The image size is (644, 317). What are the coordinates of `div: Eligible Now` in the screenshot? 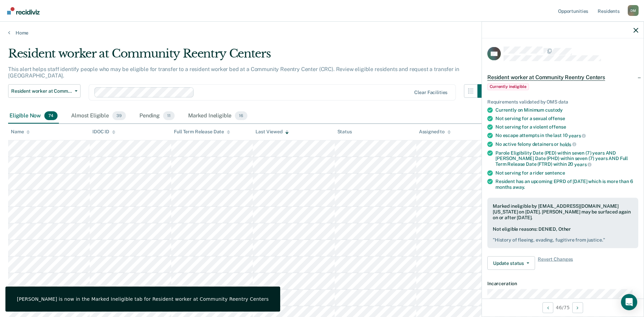 It's located at (33, 116).